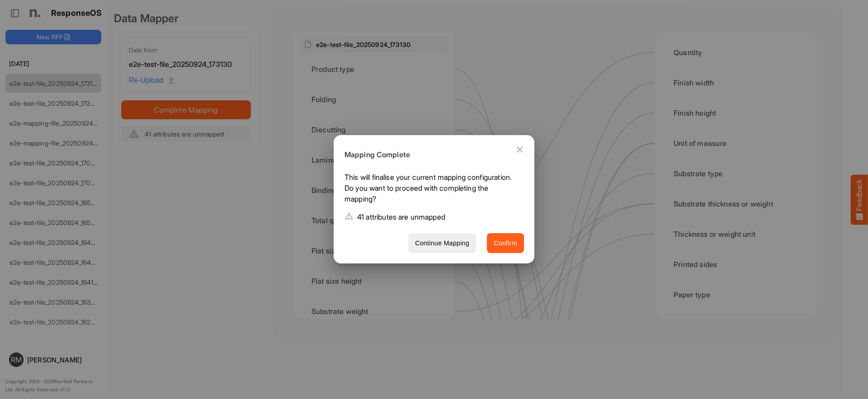  What do you see at coordinates (401, 217) in the screenshot?
I see `p: 41 attributes are unmapped` at bounding box center [401, 217].